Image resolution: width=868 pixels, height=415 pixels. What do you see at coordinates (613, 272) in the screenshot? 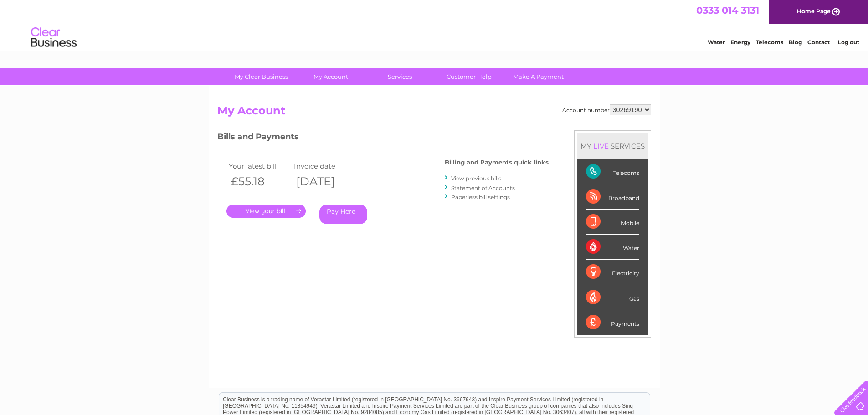
I see `div: Electricity` at bounding box center [613, 272].